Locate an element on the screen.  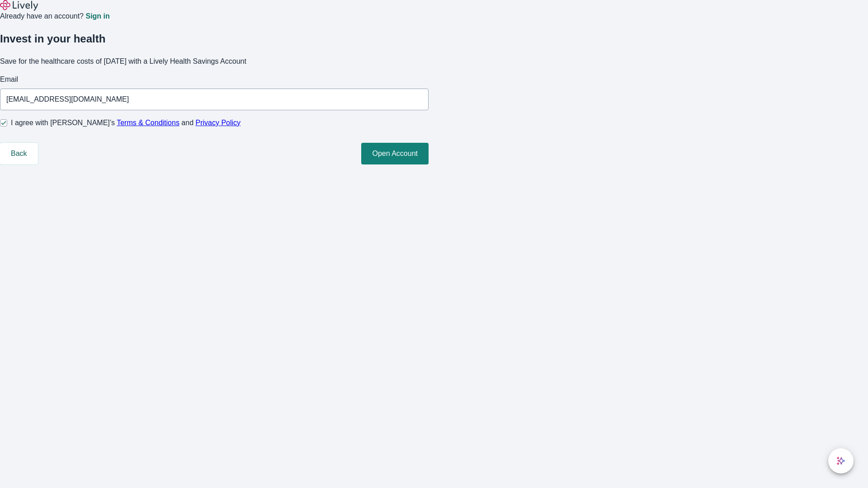
div: Sign in is located at coordinates (97, 16).